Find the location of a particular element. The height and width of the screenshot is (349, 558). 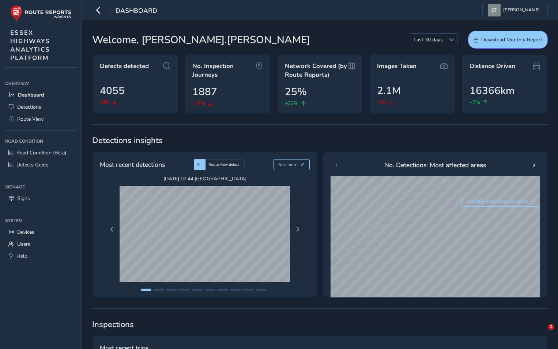

button: Page 7 is located at coordinates (223, 289).